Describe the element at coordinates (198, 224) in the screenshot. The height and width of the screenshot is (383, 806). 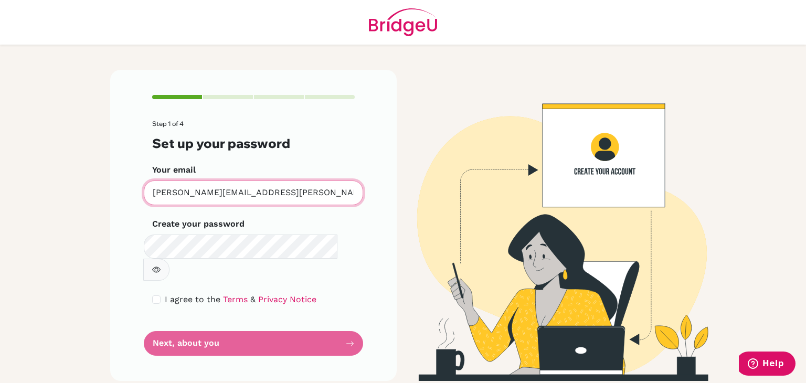
I see `label: Create your password` at that location.